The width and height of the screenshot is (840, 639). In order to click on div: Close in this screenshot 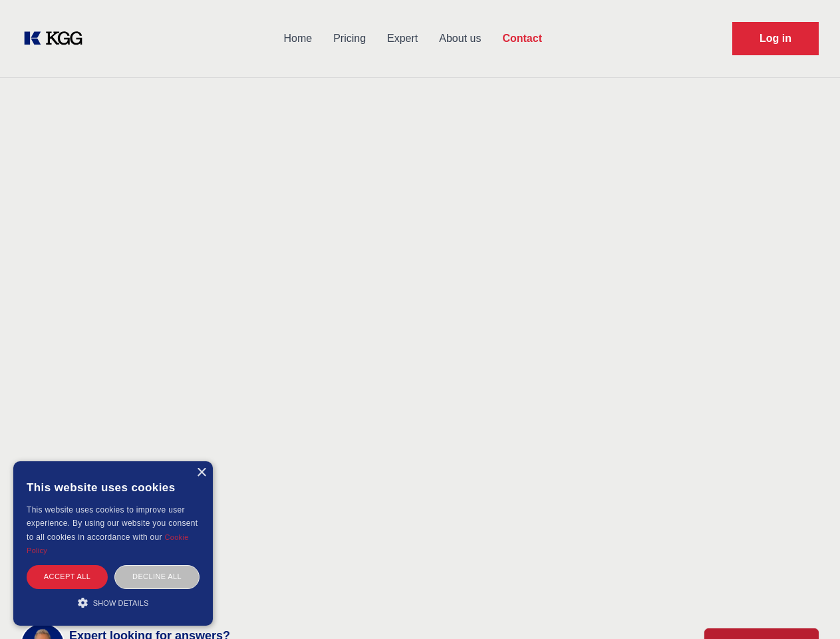, I will do `click(201, 473)`.